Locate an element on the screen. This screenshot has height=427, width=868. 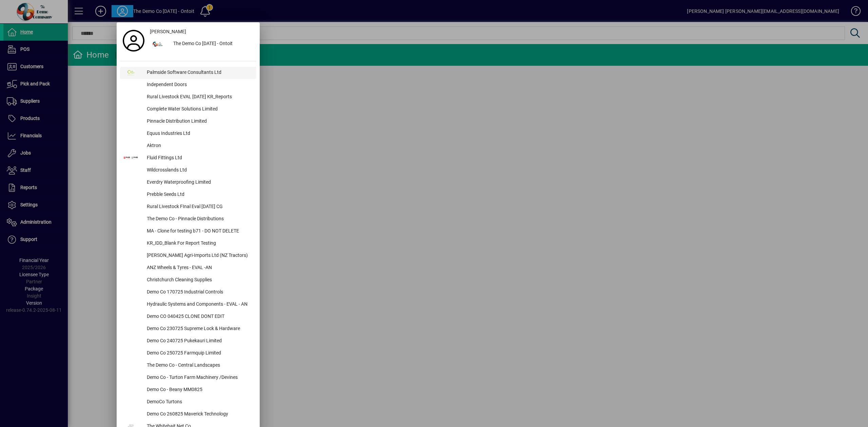
button: Demo Co - Beany MM0825 is located at coordinates (188, 390).